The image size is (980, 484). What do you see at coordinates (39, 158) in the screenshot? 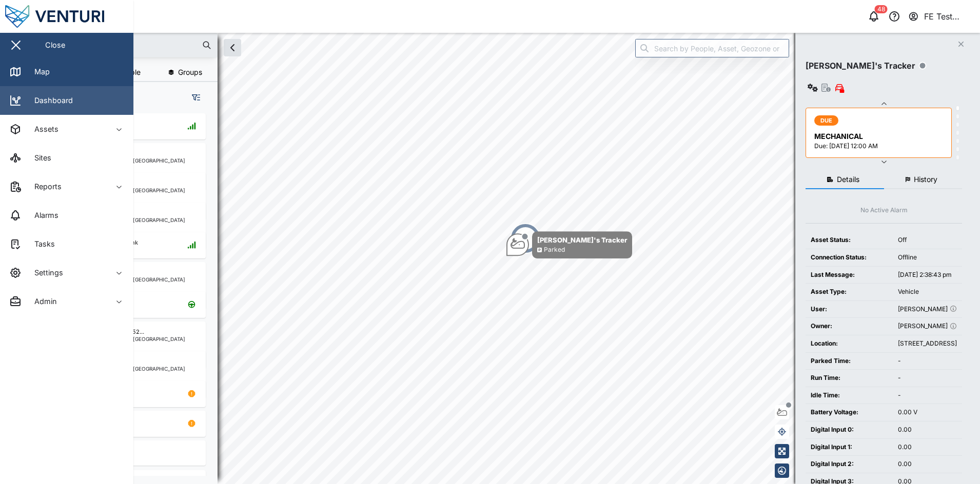
I see `div: Sites` at bounding box center [39, 158].